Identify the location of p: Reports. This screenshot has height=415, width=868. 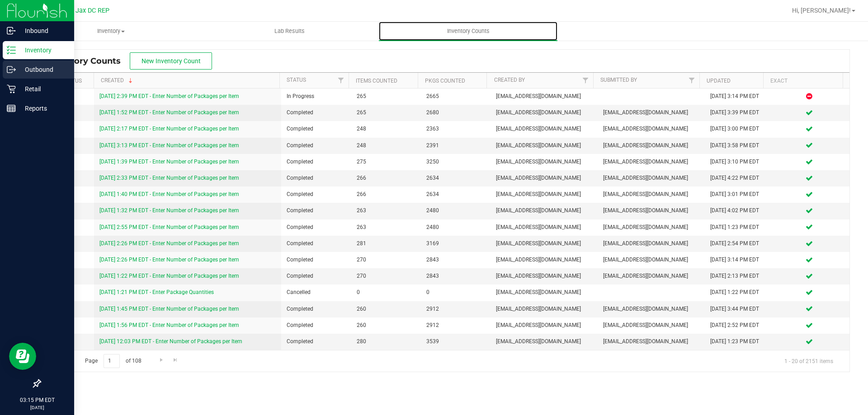
(43, 109).